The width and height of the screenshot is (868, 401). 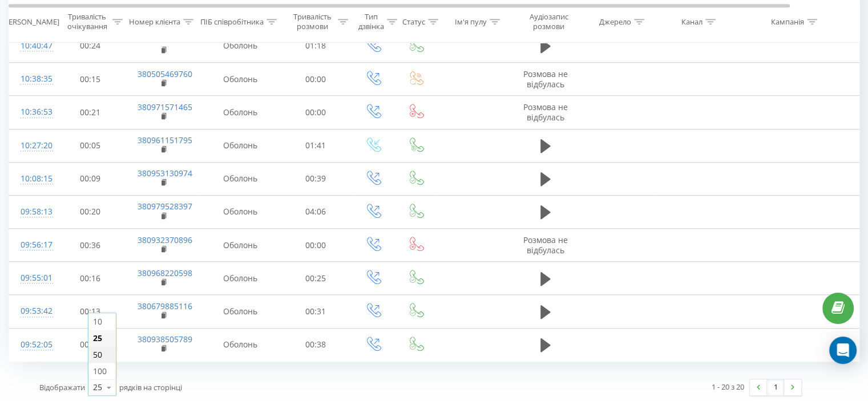 I want to click on div: Джерело, so click(x=616, y=21).